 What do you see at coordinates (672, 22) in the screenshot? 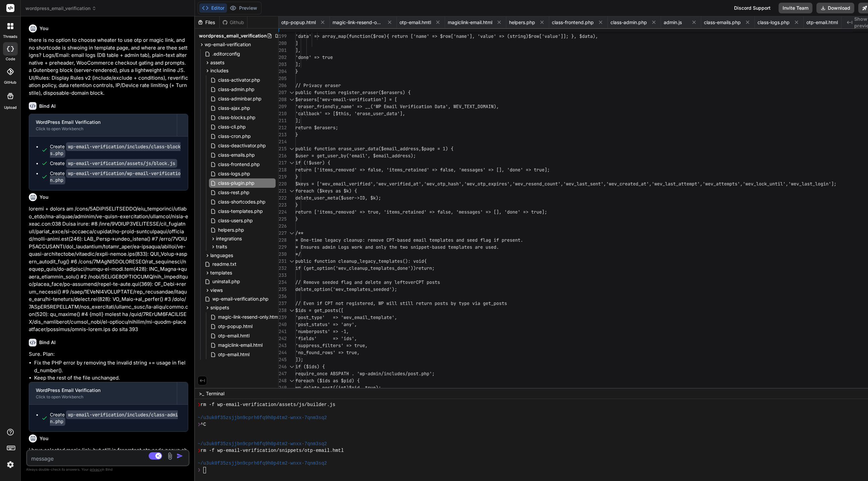
I see `span: admin.js` at bounding box center [672, 22].